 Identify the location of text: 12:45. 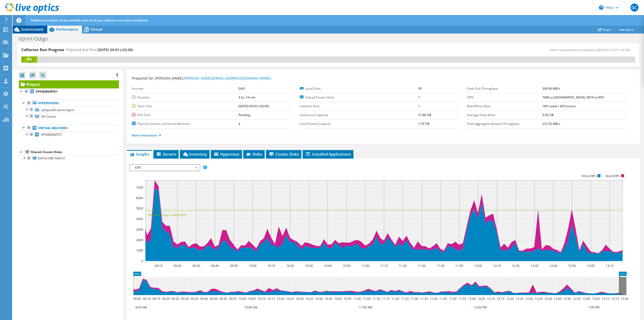
(558, 299).